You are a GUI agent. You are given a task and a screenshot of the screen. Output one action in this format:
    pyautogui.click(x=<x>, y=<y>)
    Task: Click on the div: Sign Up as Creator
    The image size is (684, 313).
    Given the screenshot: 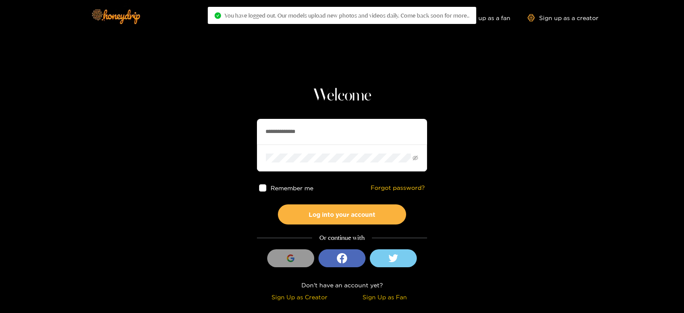 What is the action you would take?
    pyautogui.click(x=299, y=296)
    